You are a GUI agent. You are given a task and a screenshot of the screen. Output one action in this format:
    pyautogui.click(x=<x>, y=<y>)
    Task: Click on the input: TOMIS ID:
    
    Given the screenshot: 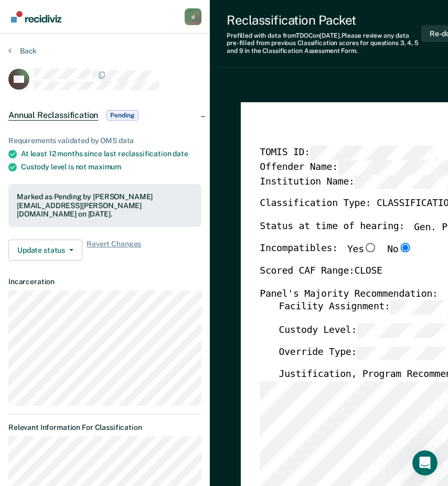 What is the action you would take?
    pyautogui.click(x=374, y=152)
    